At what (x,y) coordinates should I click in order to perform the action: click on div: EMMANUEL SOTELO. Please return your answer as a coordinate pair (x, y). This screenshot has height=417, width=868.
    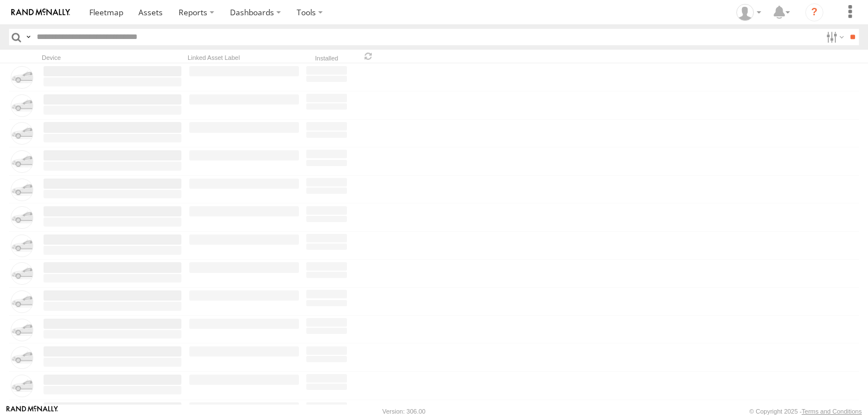
    Looking at the image, I should click on (749, 12).